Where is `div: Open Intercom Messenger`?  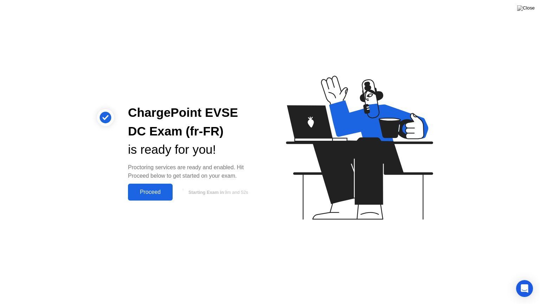
div: Open Intercom Messenger is located at coordinates (525, 288).